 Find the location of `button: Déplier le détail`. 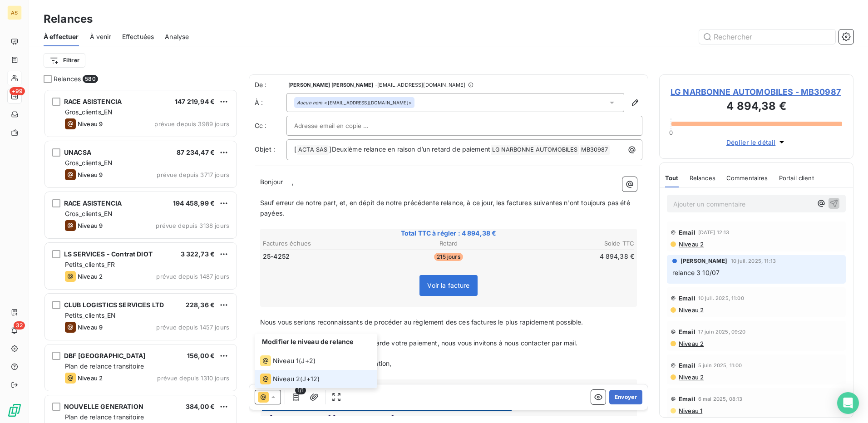

button: Déplier le détail is located at coordinates (757, 142).